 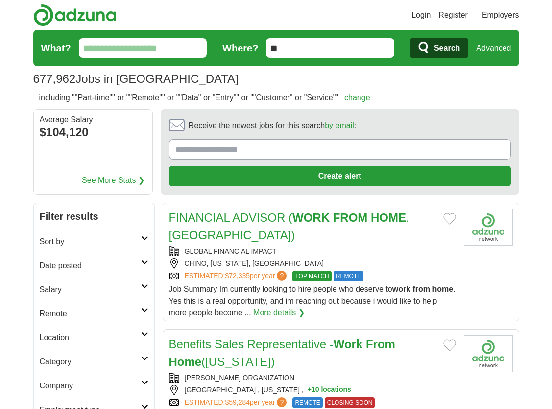 What do you see at coordinates (381, 343) in the screenshot?
I see `strong: From` at bounding box center [381, 343].